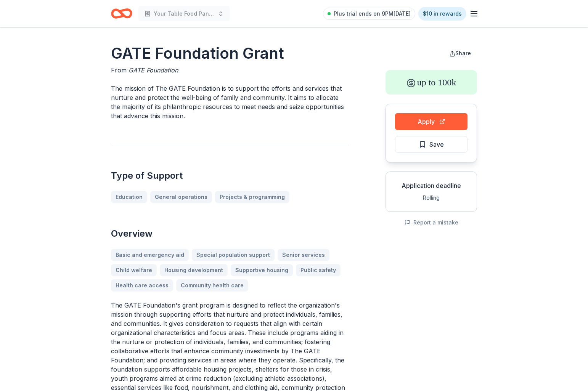 The image size is (588, 391). What do you see at coordinates (184, 14) in the screenshot?
I see `span: Your Table Food Pantry` at bounding box center [184, 14].